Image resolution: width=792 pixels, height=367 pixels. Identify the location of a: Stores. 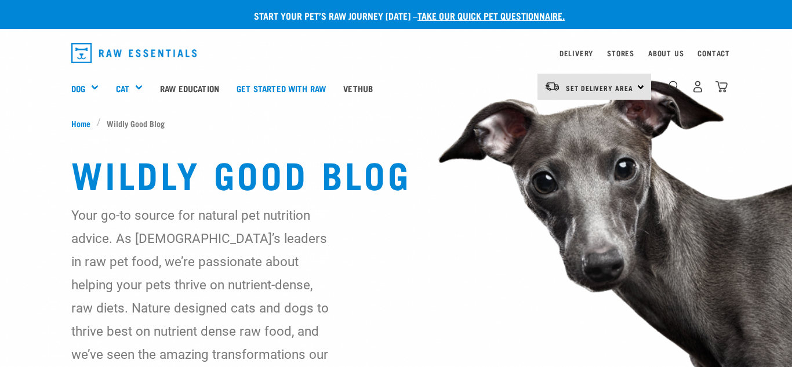
(620, 53).